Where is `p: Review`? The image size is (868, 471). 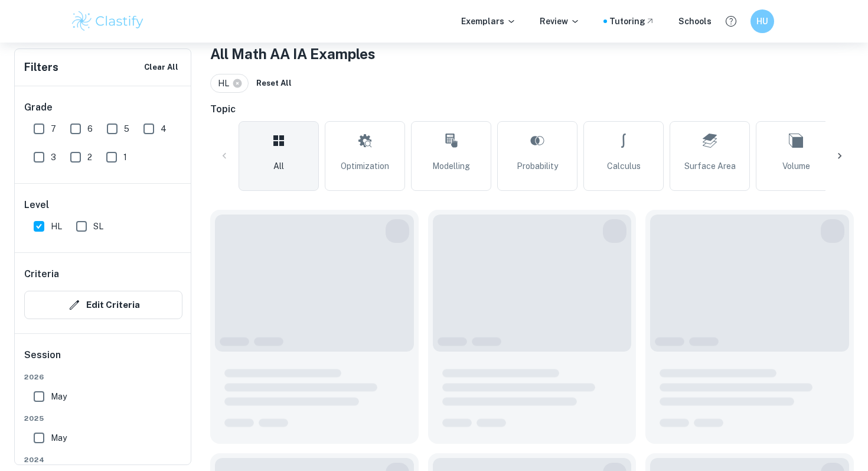 p: Review is located at coordinates (560, 21).